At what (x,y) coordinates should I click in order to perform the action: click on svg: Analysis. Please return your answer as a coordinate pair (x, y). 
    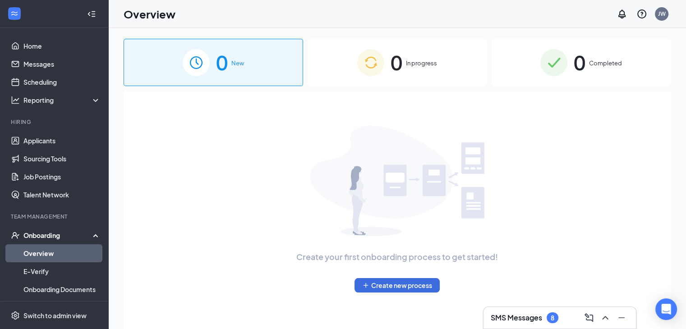
    Looking at the image, I should click on (15, 100).